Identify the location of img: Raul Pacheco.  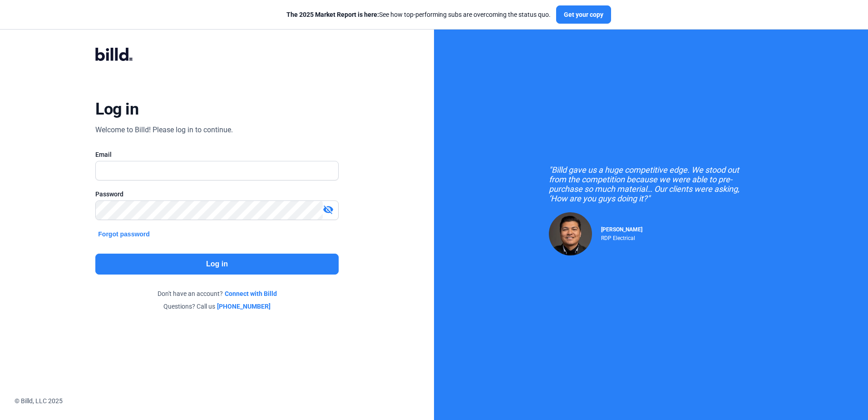
(570, 234).